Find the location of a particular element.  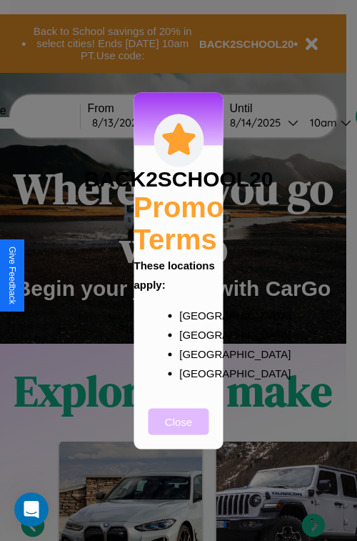

h3: BACK2SCHOOL20 is located at coordinates (178, 179).